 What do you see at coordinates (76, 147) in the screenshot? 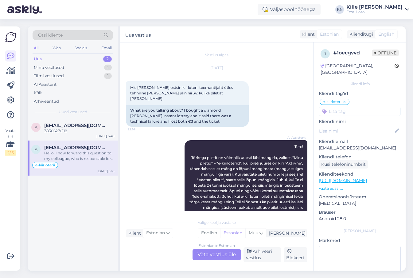
I see `span: aldomihkel@gmail.com` at bounding box center [76, 147].